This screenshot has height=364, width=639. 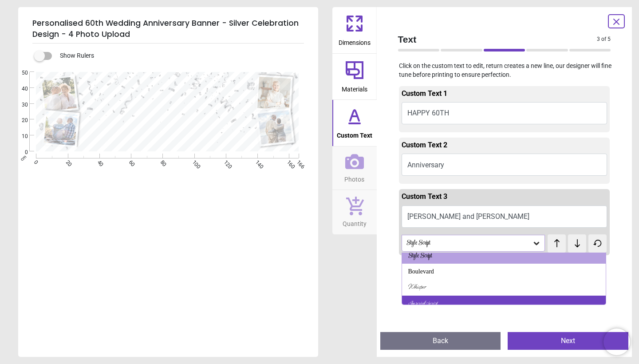 What do you see at coordinates (423, 304) in the screenshot?
I see `div: Imperial Script` at bounding box center [423, 304].